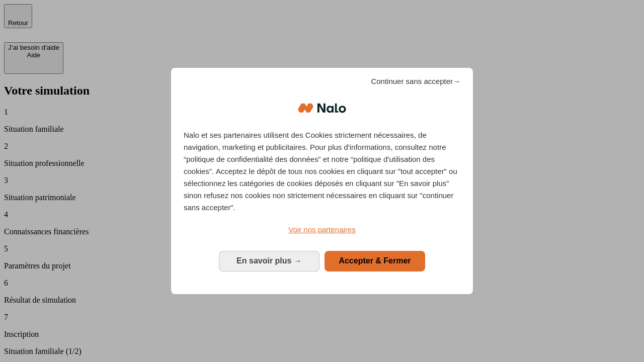 The width and height of the screenshot is (644, 362). Describe the element at coordinates (322, 181) in the screenshot. I see `div: Bienvenue chez Nalo Gestion du consentement` at that location.